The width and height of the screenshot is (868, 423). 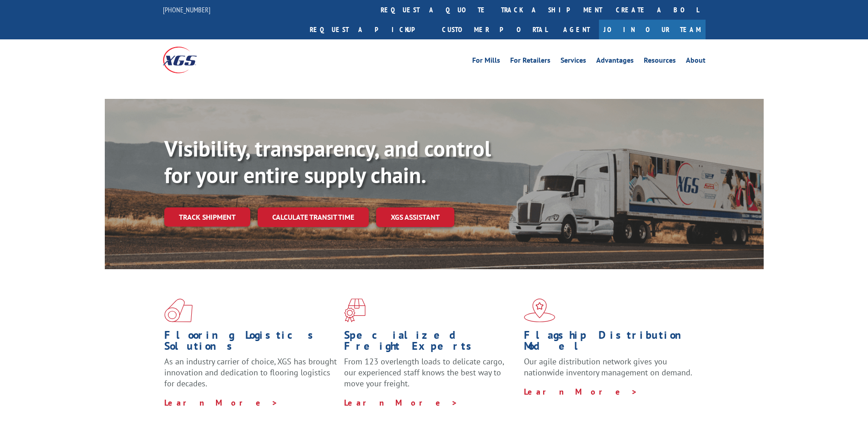 What do you see at coordinates (355, 311) in the screenshot?
I see `img: xgs-icon-focused-on-flooring-red` at bounding box center [355, 311].